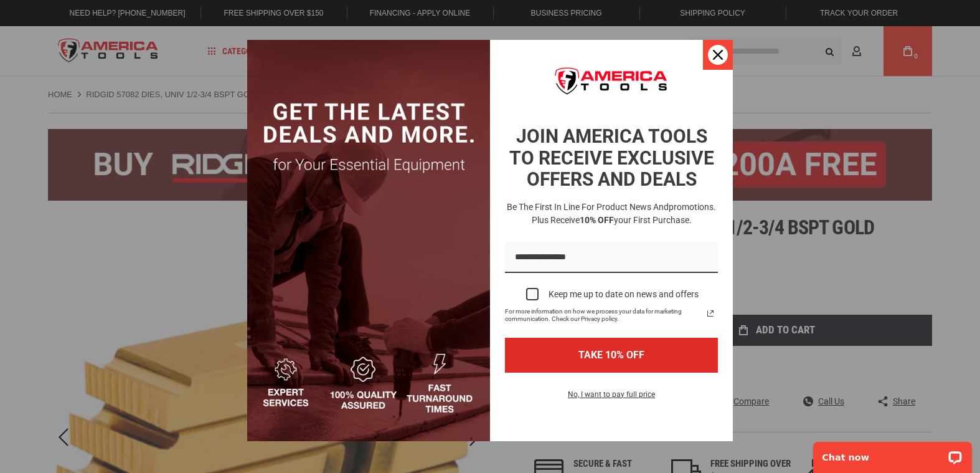 This screenshot has width=980, height=473. What do you see at coordinates (623, 294) in the screenshot?
I see `div: Keep me up to date on news and offers` at bounding box center [623, 294].